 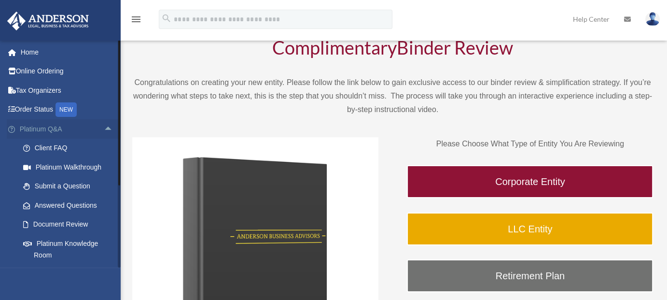 I want to click on a: Platinum Walkthrough, so click(x=70, y=167).